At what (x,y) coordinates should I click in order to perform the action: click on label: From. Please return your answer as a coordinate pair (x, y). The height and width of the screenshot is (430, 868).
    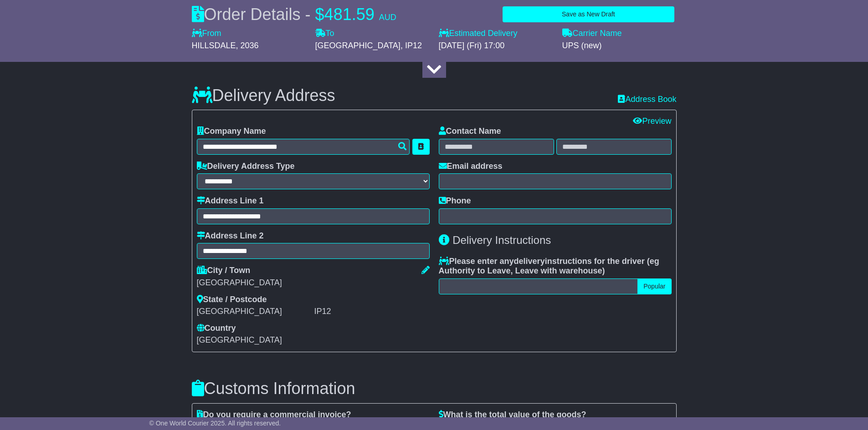
    Looking at the image, I should click on (207, 33).